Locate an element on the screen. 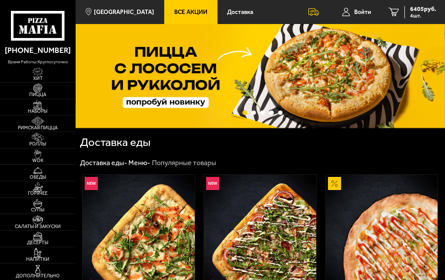  span: Войти is located at coordinates (362, 12).